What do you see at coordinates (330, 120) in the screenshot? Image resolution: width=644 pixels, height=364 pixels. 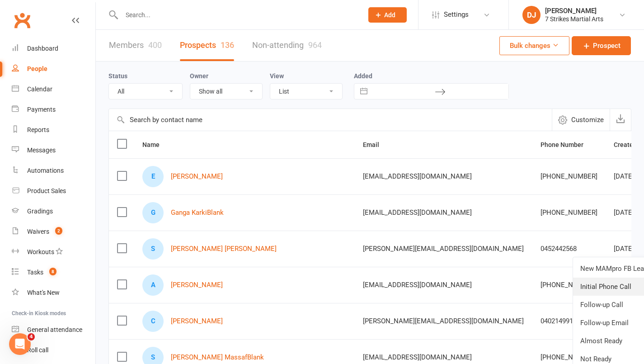 I see `input: Search by contact name` at bounding box center [330, 120].